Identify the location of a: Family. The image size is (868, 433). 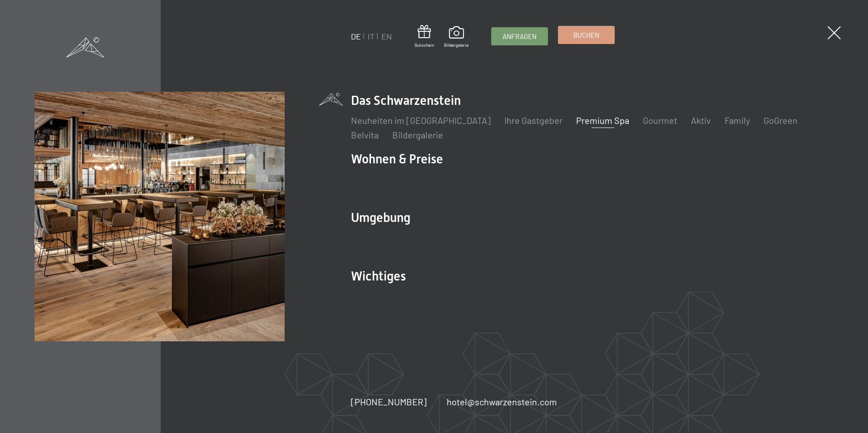
(737, 120).